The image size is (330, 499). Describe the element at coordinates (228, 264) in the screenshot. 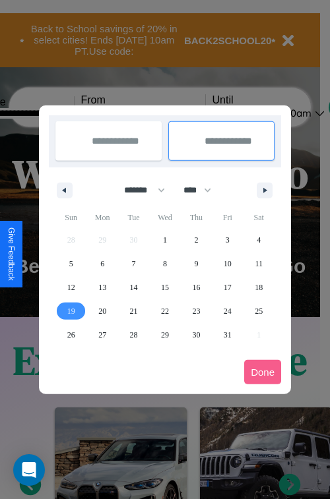

I see `span: 10` at that location.